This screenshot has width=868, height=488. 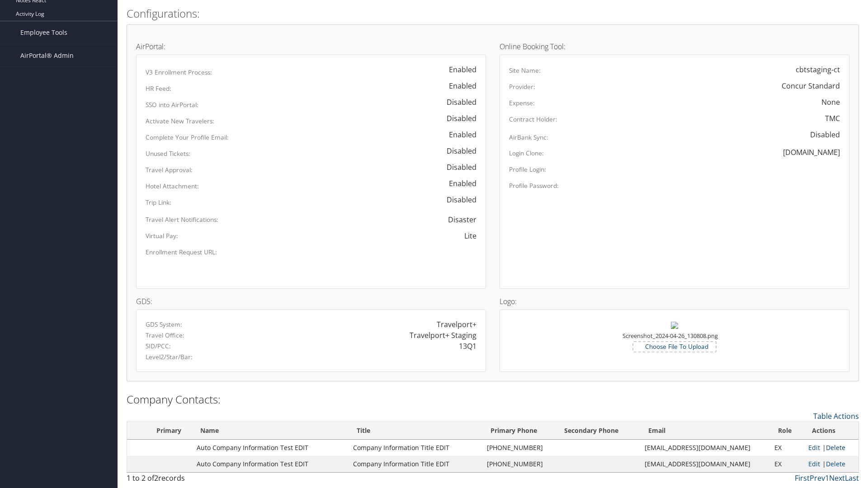 I want to click on label: Travel Approval:, so click(x=169, y=170).